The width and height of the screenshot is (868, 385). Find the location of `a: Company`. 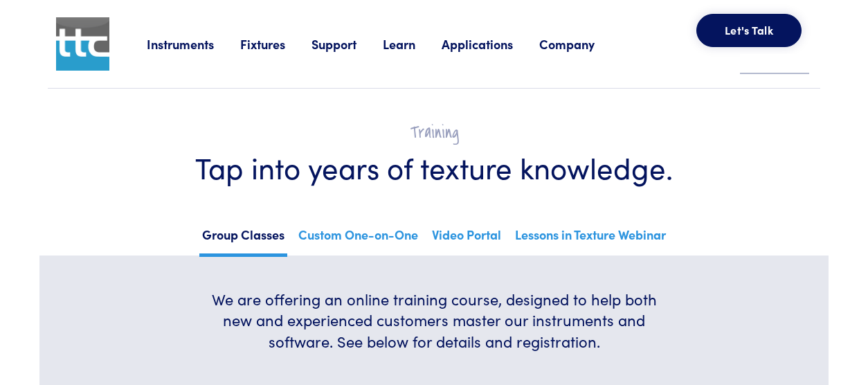

a: Company is located at coordinates (580, 44).